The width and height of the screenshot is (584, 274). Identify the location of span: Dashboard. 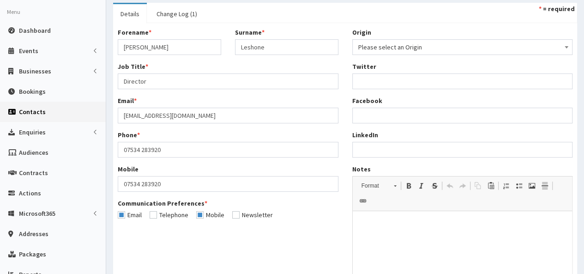
(35, 30).